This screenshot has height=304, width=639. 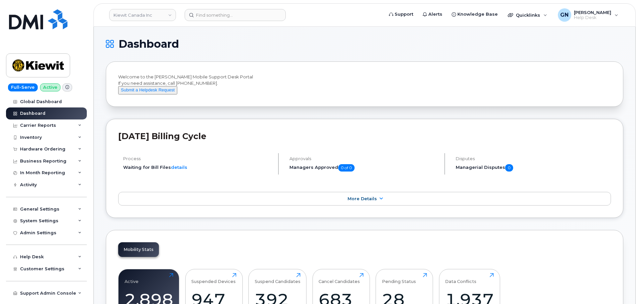 I want to click on div: Data Conflicts, so click(x=461, y=278).